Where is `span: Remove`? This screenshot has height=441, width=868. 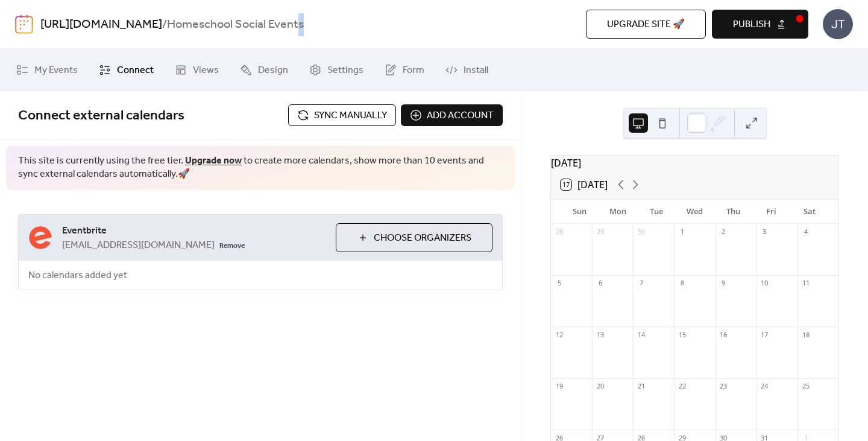 span: Remove is located at coordinates (232, 246).